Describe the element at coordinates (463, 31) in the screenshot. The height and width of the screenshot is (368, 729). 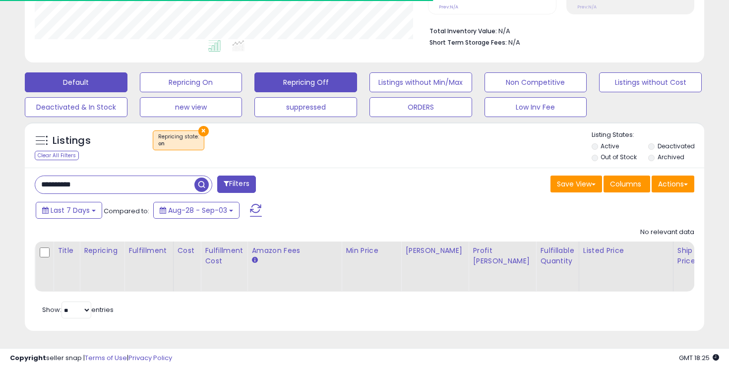
I see `b: Total Inventory Value:` at that location.